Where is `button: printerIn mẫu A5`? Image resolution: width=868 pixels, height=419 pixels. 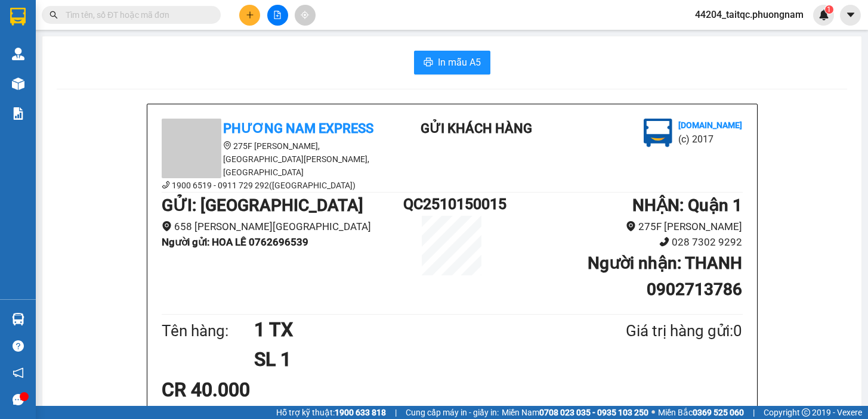 button: printerIn mẫu A5 is located at coordinates (452, 63).